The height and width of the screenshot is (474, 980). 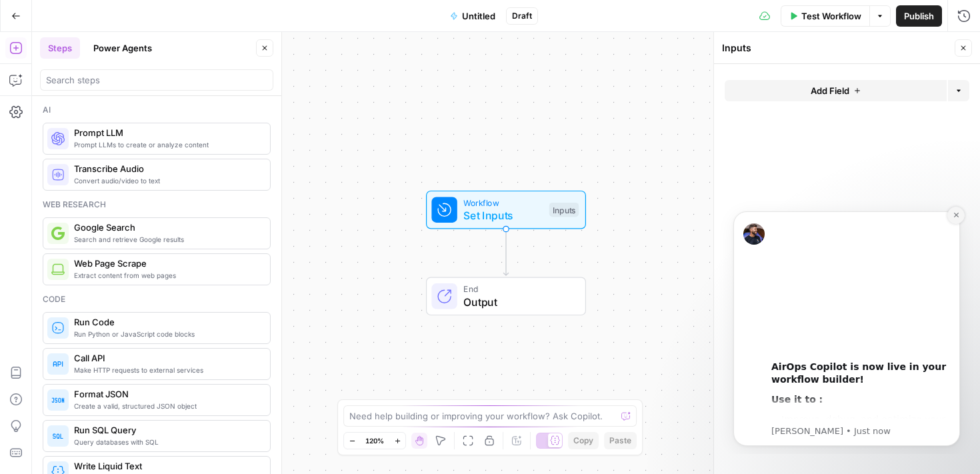 I want to click on span: Search and retrieve Google results, so click(x=167, y=239).